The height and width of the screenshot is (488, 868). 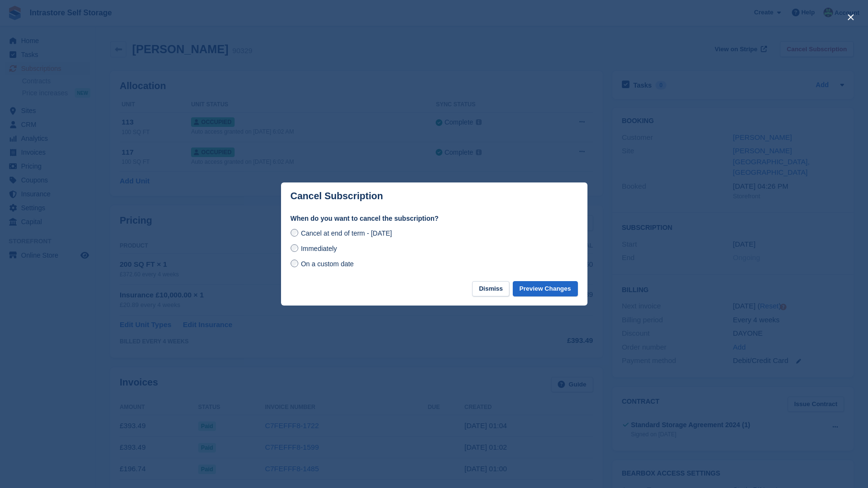 What do you see at coordinates (318, 248) in the screenshot?
I see `span: Immediately` at bounding box center [318, 248].